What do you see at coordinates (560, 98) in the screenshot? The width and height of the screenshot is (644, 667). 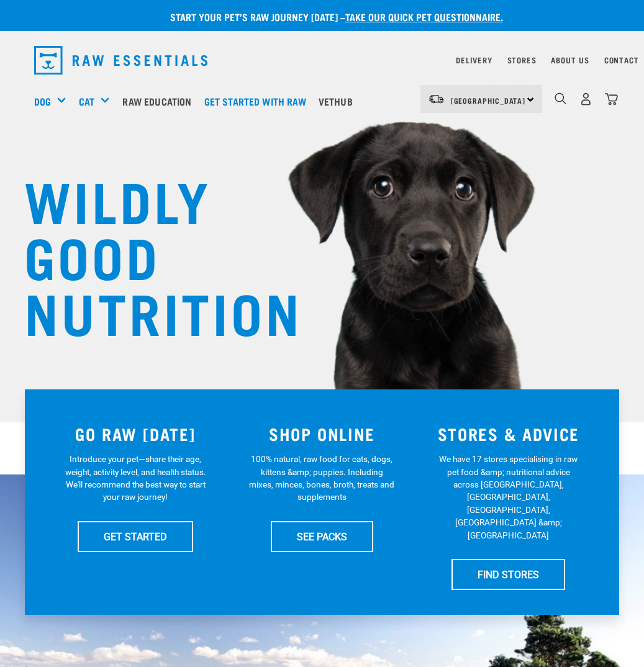 I see `img: home-icon-1@2x.png` at bounding box center [560, 98].